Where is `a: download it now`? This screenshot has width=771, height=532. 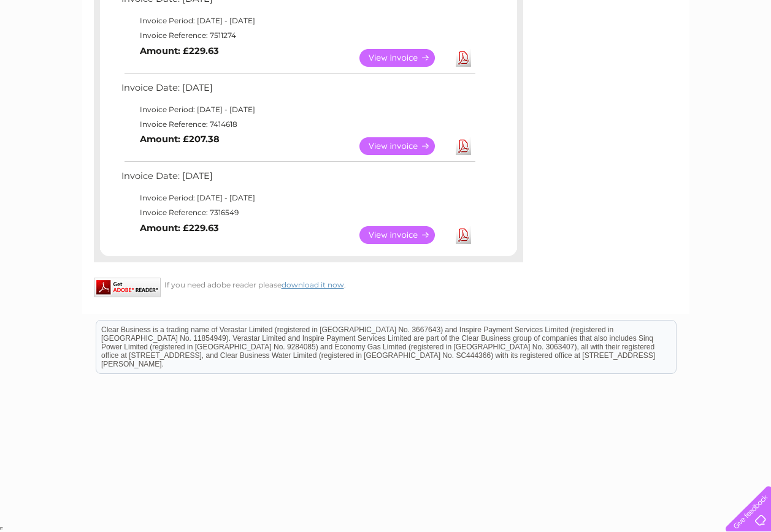 a: download it now is located at coordinates (313, 284).